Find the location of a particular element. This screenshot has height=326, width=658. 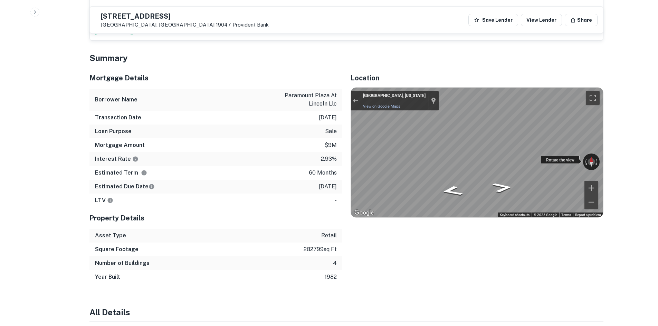

p: 1982 is located at coordinates (331, 277).